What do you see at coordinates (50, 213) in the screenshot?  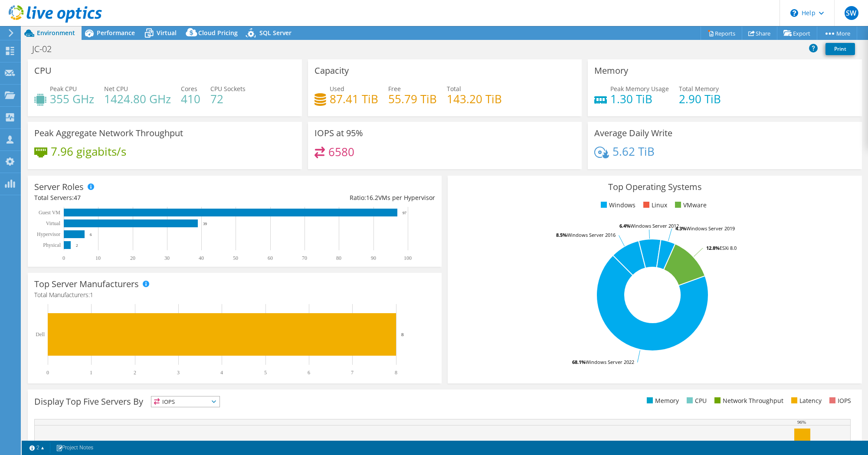 I see `text: Guest VM` at bounding box center [50, 213].